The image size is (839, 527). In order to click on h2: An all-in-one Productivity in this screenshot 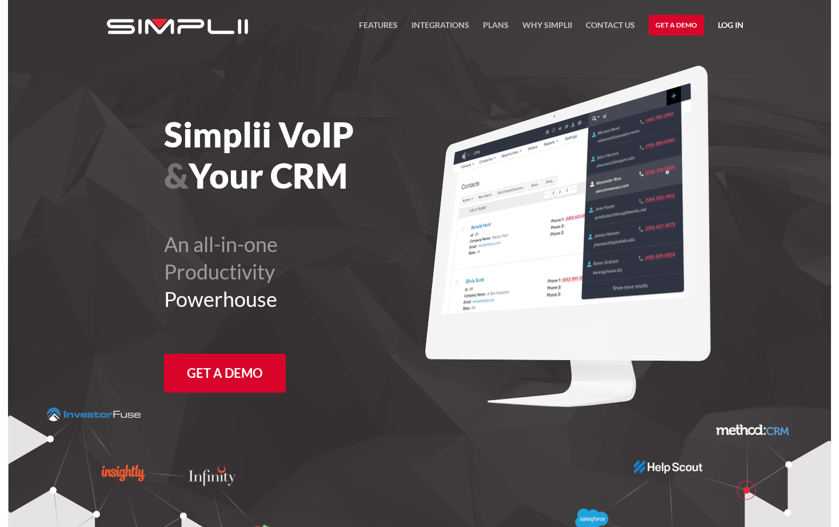, I will do `click(323, 272)`.